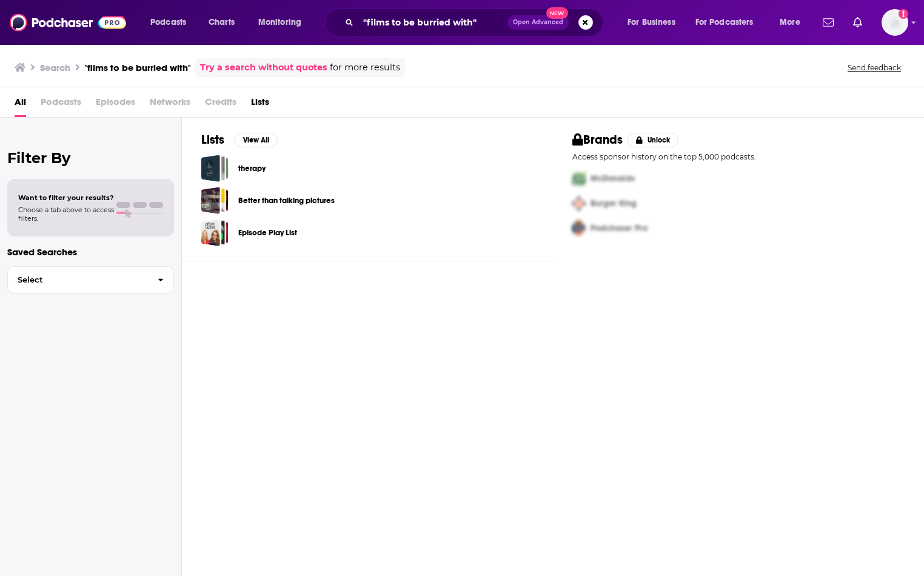  What do you see at coordinates (66, 198) in the screenshot?
I see `span: Want to filter your results?` at bounding box center [66, 198].